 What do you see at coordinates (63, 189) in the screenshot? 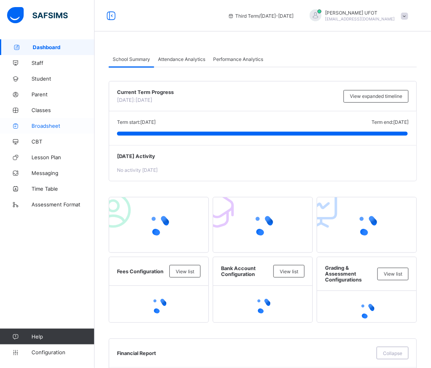
I see `span: Time Table` at bounding box center [63, 189].